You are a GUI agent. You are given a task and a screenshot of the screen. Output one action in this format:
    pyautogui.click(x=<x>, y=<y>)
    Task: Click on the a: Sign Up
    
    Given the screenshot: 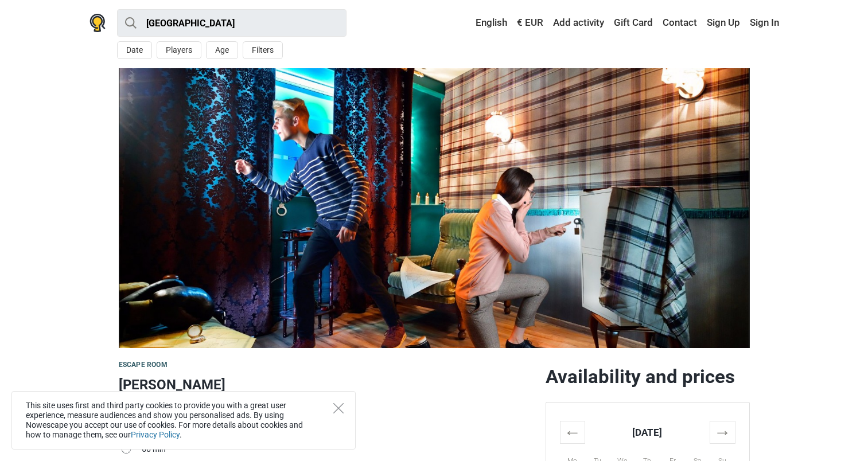 What is the action you would take?
    pyautogui.click(x=723, y=23)
    